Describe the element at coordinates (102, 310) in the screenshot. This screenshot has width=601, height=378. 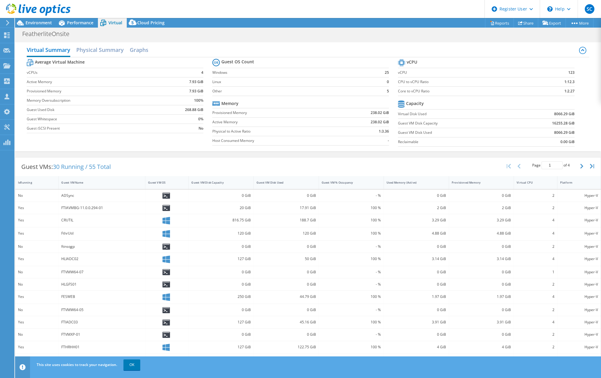
I see `div: FTVMW64-05` at that location.